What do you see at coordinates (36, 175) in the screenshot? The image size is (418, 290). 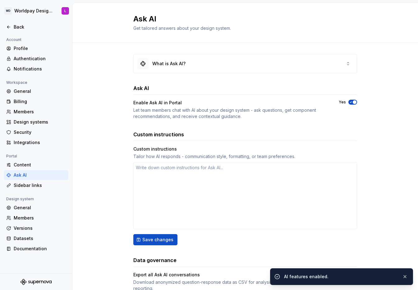 I see `a: Ask AI` at bounding box center [36, 175].